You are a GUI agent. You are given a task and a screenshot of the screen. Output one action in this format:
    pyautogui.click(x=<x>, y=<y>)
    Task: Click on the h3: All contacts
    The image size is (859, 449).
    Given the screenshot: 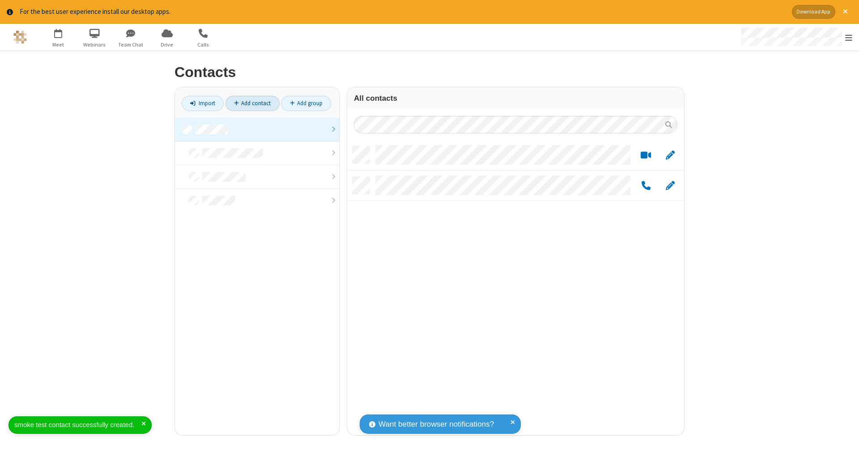 What is the action you would take?
    pyautogui.click(x=516, y=98)
    